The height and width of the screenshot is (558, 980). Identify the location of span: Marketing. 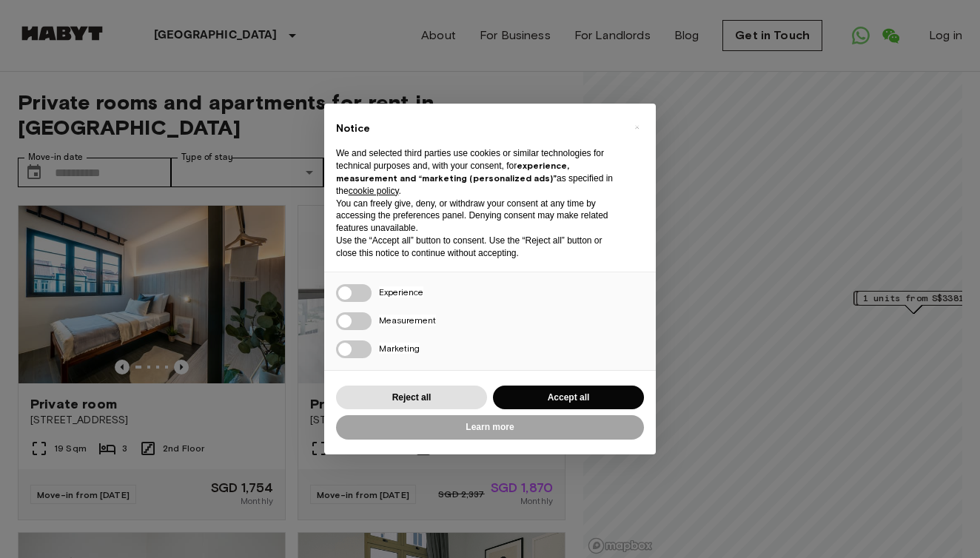
(400, 348).